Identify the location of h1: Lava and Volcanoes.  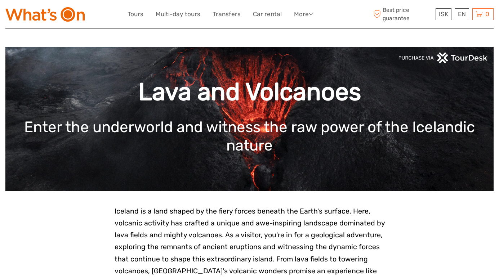
(249, 92).